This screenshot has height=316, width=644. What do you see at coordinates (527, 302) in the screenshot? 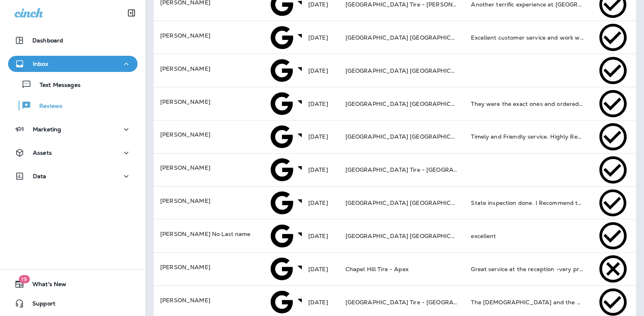
I see `div: The lady and the man at the front desk were super nice.` at bounding box center [527, 302].